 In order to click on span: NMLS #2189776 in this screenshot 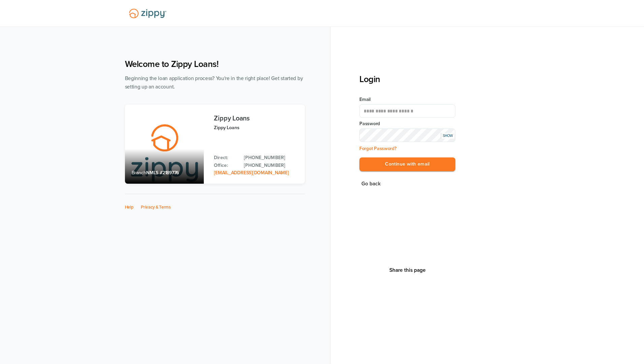, I will do `click(163, 173)`.